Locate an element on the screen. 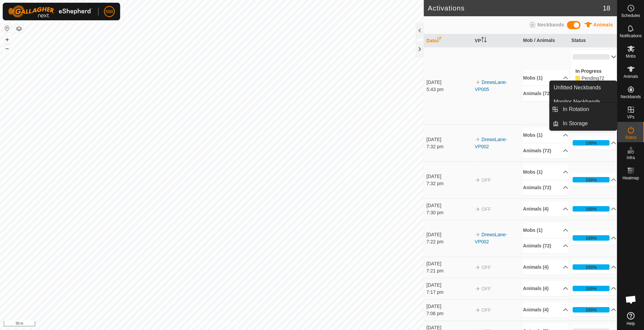 The height and width of the screenshot is (330, 644). span: Mobs is located at coordinates (631, 56).